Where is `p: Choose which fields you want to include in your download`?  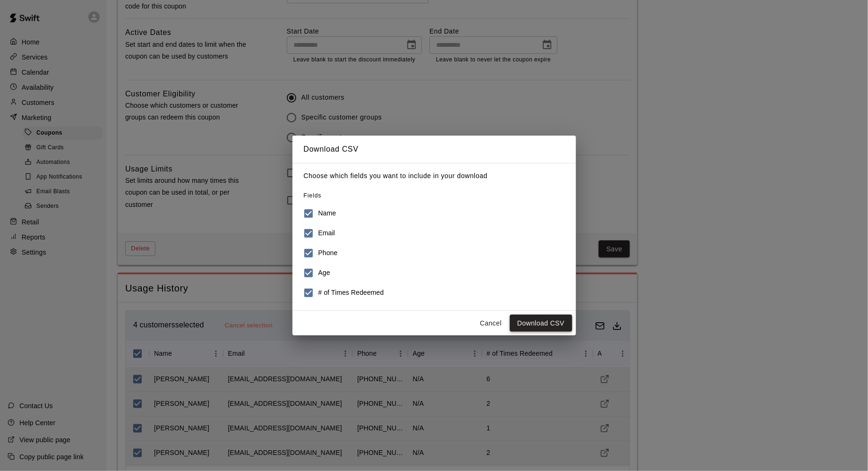
p: Choose which fields you want to include in your download is located at coordinates (435, 175).